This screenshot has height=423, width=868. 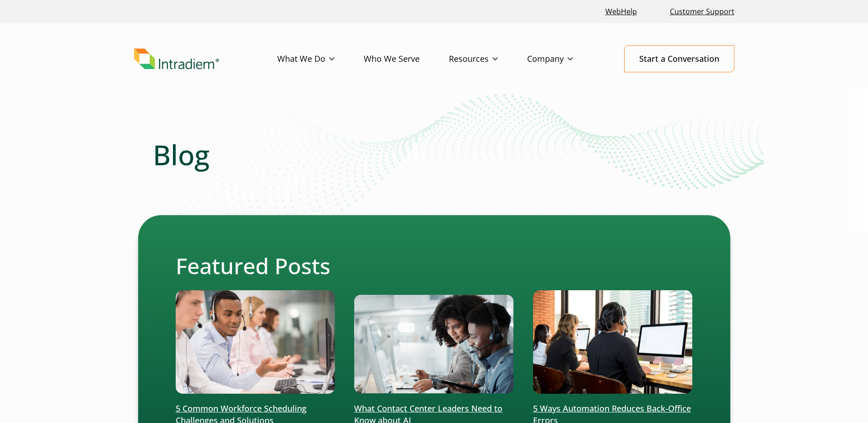 What do you see at coordinates (406, 59) in the screenshot?
I see `a: Who We Serve` at bounding box center [406, 59].